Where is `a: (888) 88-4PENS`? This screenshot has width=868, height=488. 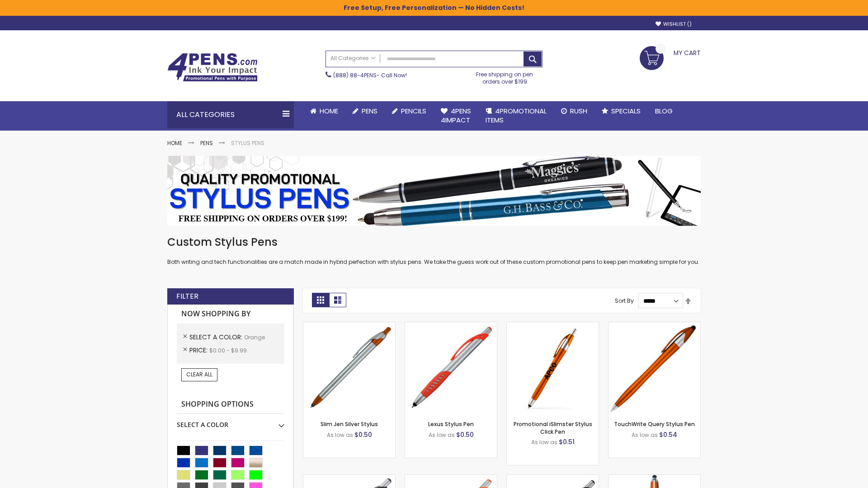
a: (888) 88-4PENS is located at coordinates (355, 75).